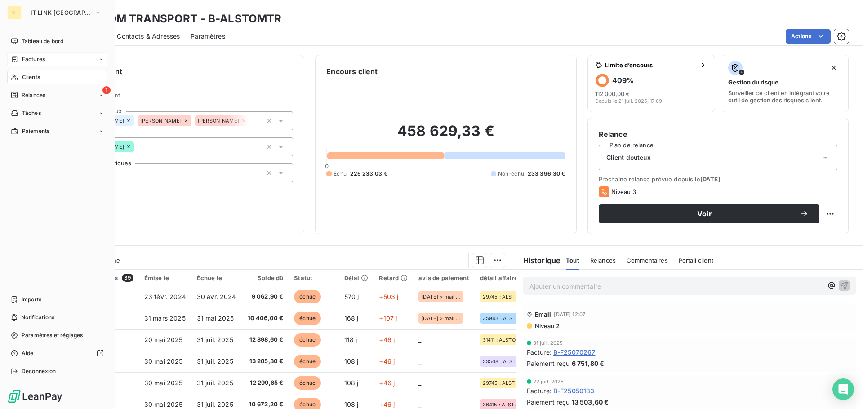 Image resolution: width=863 pixels, height=409 pixels. Describe the element at coordinates (502, 383) in the screenshot. I see `span: 29745 : ALSTOM - DAL (4101370600 - 2024 12 2025 05)` at that location.